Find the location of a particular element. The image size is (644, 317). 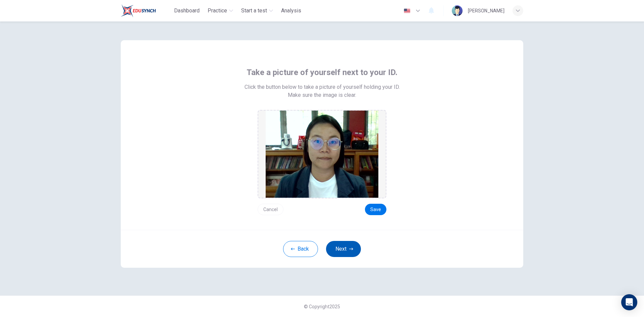

span: Dashboard is located at coordinates (187, 10).